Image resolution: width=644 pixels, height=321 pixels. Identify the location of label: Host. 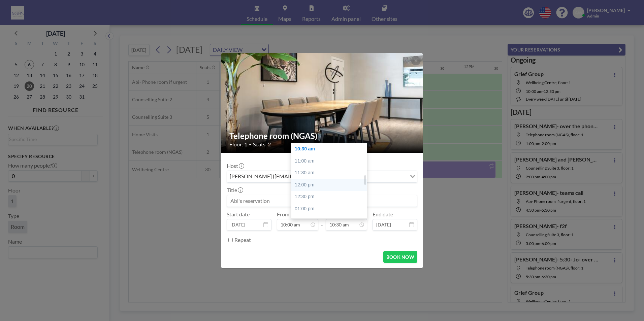
(235, 166).